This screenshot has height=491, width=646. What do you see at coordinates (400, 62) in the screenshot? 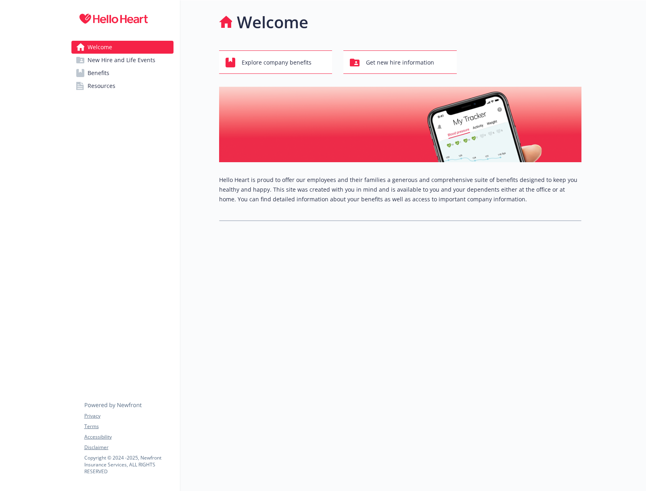
I see `button: Get new hire information` at bounding box center [400, 62].